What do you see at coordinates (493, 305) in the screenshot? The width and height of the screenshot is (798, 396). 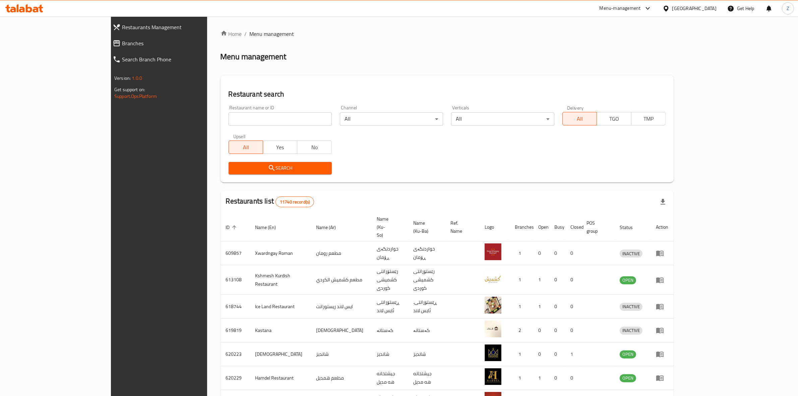 I see `img: Ice Land Restaurant` at bounding box center [493, 305].